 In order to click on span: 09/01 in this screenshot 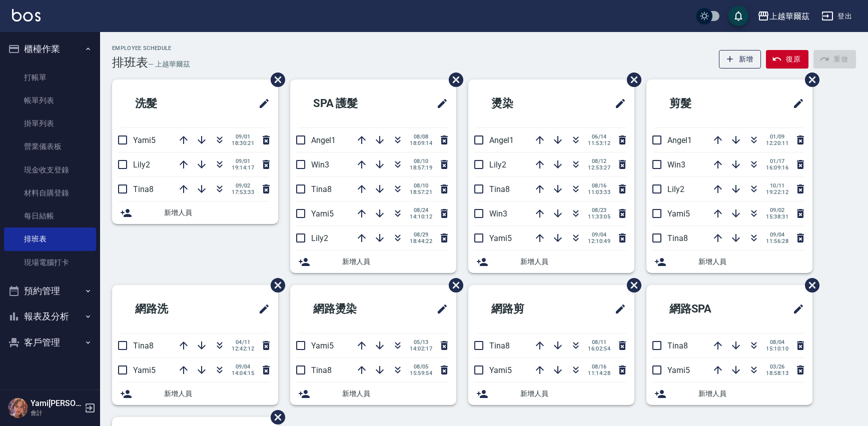, I will do `click(243, 161)`.